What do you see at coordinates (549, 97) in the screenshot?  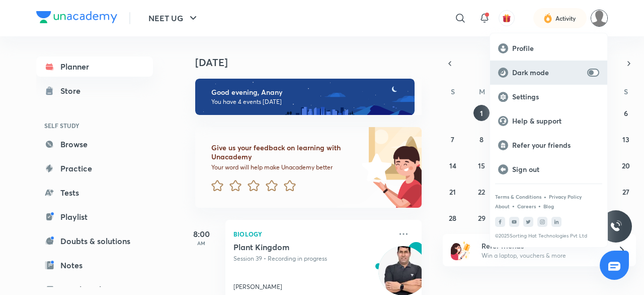 I see `a: Settings` at bounding box center [549, 97].